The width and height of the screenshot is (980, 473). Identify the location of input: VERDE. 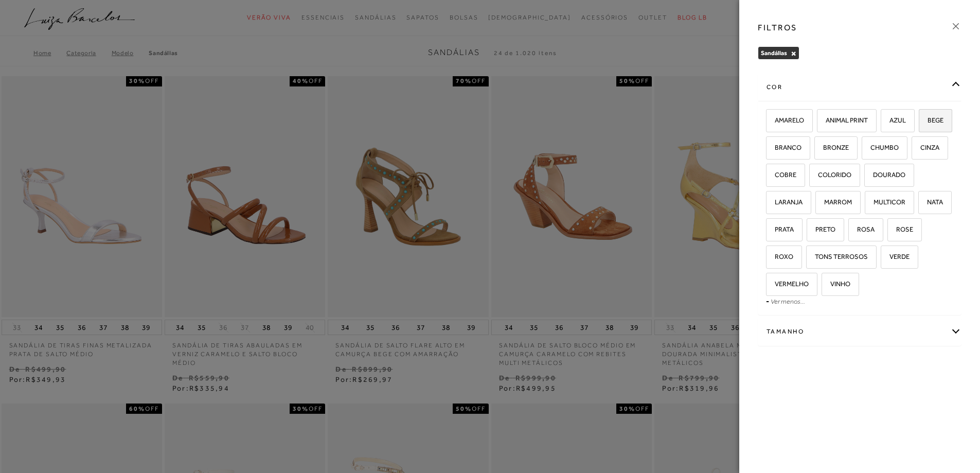
(885, 259).